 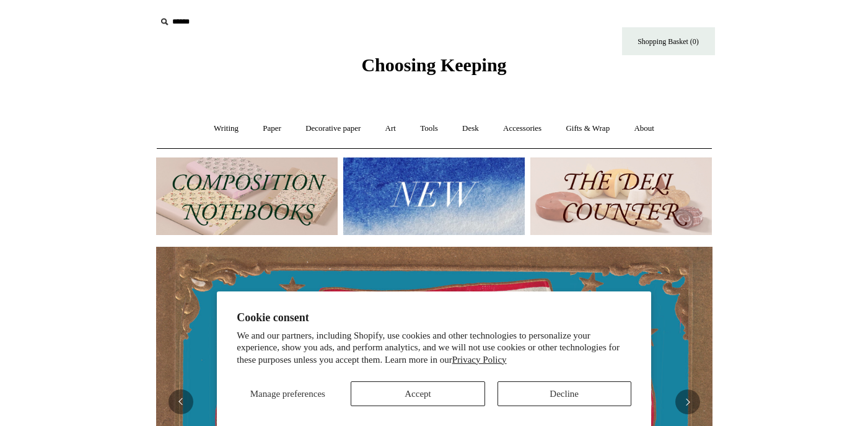 I want to click on p: We and our partners, including Shopify, use cookies and other technologies to personalize your ex..., so click(x=434, y=348).